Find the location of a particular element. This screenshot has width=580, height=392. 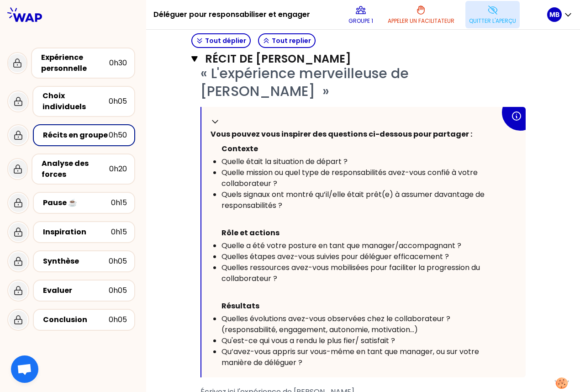

div: Pause ☕️ is located at coordinates (76, 203).